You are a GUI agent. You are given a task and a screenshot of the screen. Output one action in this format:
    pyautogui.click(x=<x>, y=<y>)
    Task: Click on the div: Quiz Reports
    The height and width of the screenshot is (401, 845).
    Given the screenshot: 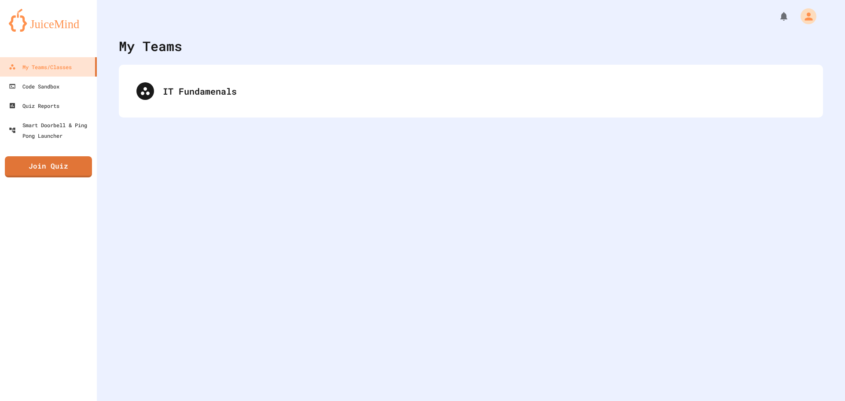 What is the action you would take?
    pyautogui.click(x=34, y=106)
    